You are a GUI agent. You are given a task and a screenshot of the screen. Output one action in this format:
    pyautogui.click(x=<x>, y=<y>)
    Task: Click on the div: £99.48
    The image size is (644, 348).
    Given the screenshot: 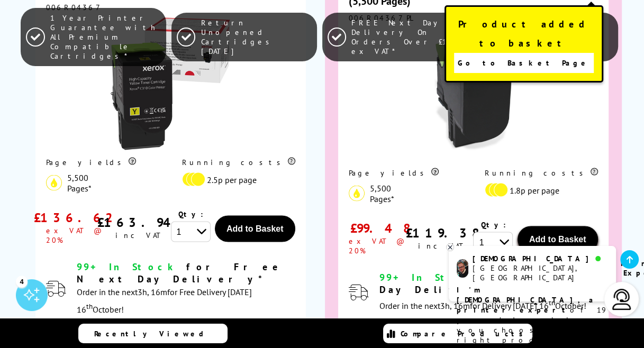 What is the action you would take?
    pyautogui.click(x=380, y=227)
    